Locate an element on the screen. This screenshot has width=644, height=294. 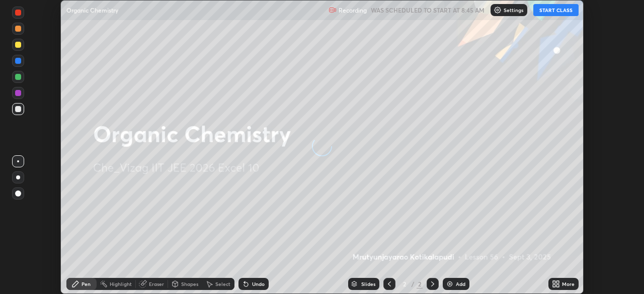
div: Undo is located at coordinates (258, 284).